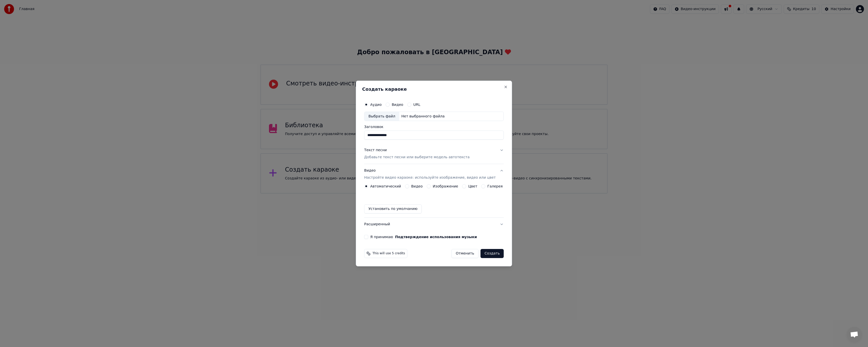 This screenshot has height=347, width=868. What do you see at coordinates (430, 174) in the screenshot?
I see `div: Видео` at bounding box center [430, 174].